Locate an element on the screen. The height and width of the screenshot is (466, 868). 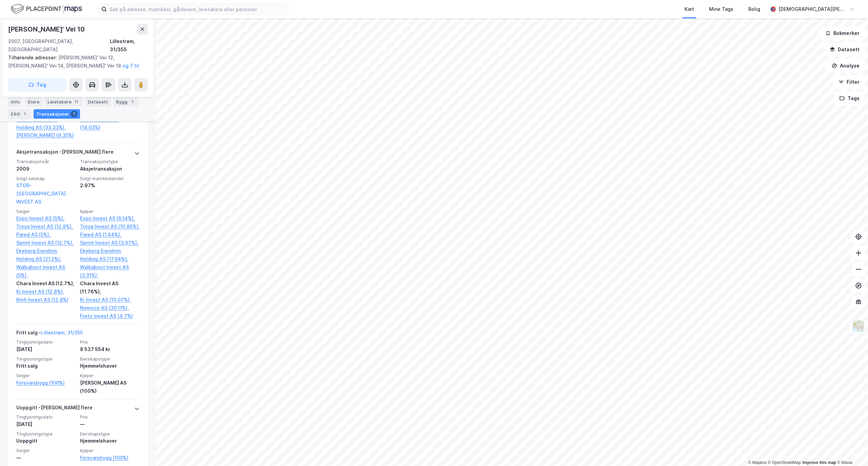
div: Chara Invest AS (12.7%), is located at coordinates (46, 283).